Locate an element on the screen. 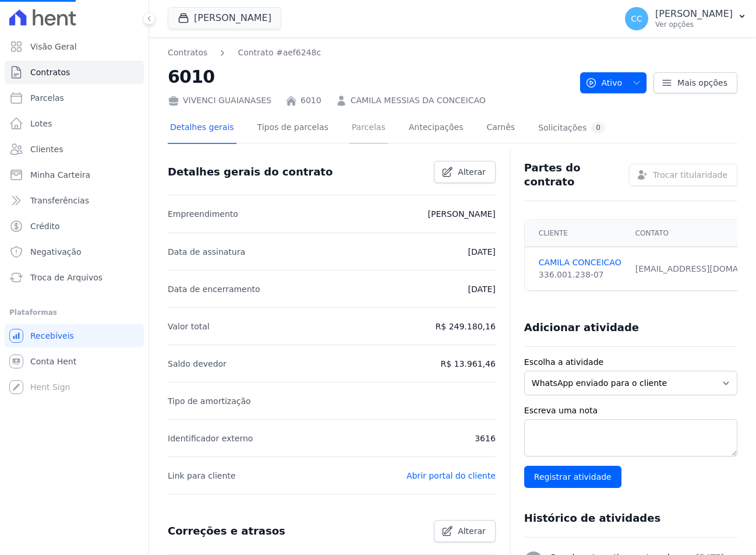 The image size is (756, 555). a: Minha Carteira is located at coordinates (74, 175).